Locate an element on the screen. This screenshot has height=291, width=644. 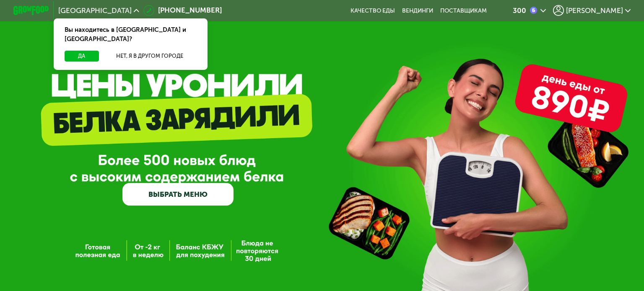
a: ВЫБРАТЬ МЕНЮ is located at coordinates (178, 194).